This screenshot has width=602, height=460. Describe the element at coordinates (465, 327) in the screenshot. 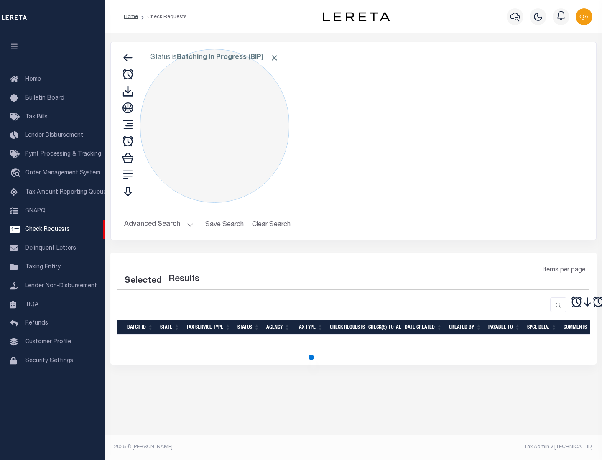

I see `th: Created By` at that location.